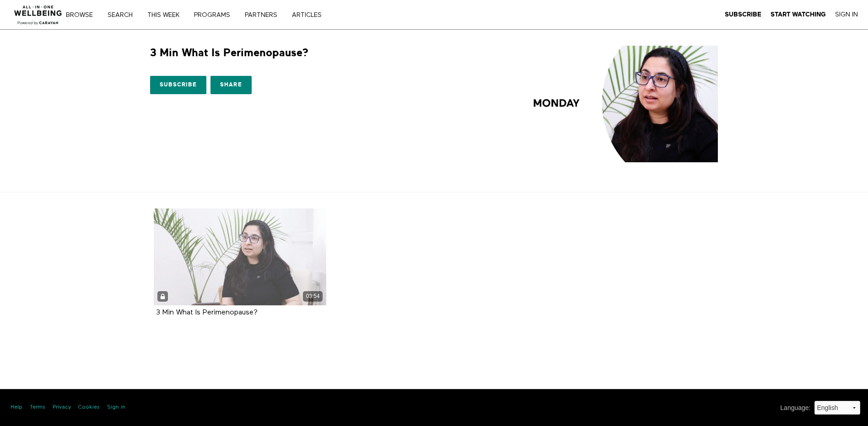 The width and height of the screenshot is (868, 426). What do you see at coordinates (798, 15) in the screenshot?
I see `a: Start Watching` at bounding box center [798, 15].